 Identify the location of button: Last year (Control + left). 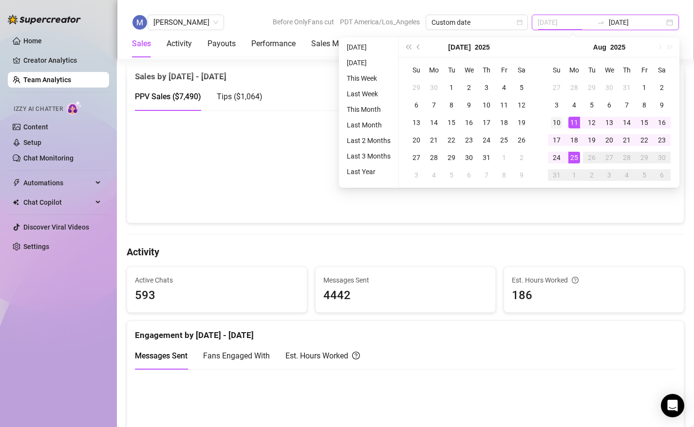
(408, 47).